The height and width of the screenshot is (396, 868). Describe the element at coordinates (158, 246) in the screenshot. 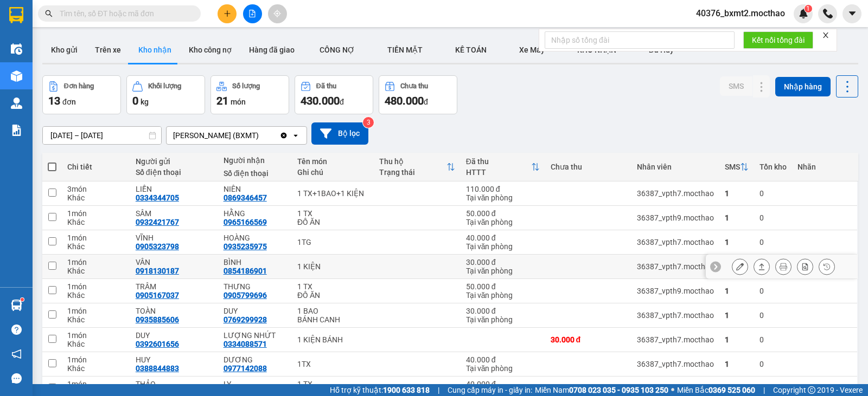

I see `div: 0905323798` at that location.